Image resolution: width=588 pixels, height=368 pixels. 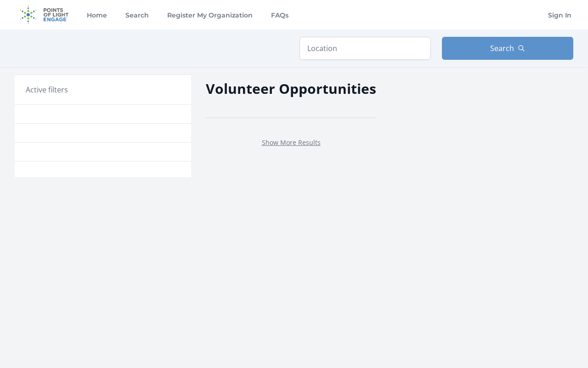 I want to click on input: Location, so click(x=365, y=49).